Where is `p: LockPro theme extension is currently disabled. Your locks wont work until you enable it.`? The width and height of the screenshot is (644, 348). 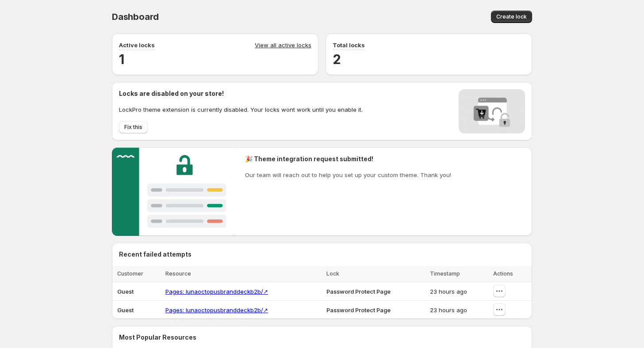
p: LockPro theme extension is currently disabled. Your locks wont work until you enable it. is located at coordinates (240, 110).